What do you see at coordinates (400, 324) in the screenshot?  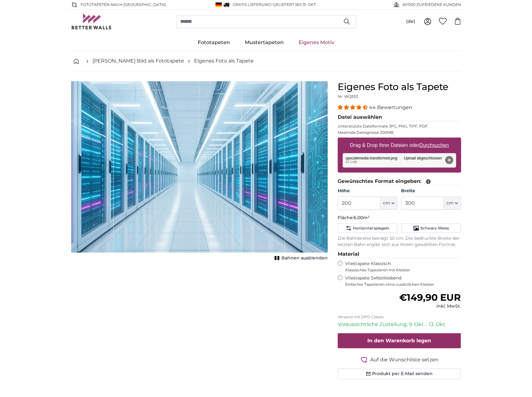 I see `p: Voraussichtliche Zustellung: 9. Okt. - 13. Okt.` at bounding box center [400, 324].